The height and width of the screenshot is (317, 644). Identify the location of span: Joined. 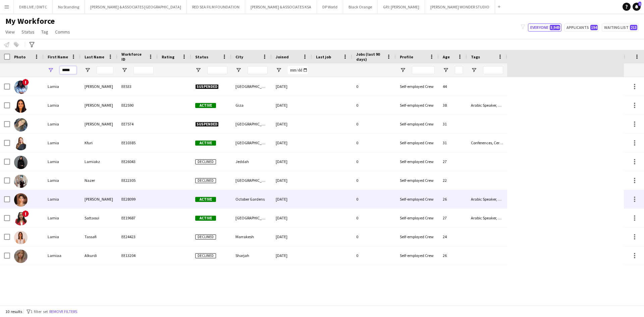
(282, 57).